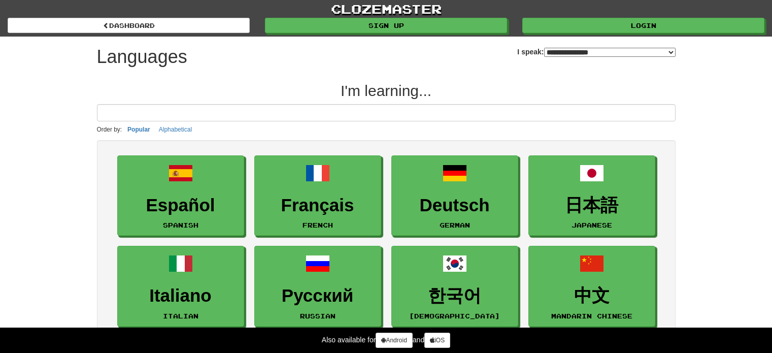 Image resolution: width=772 pixels, height=353 pixels. Describe the element at coordinates (128, 25) in the screenshot. I see `a: dashboard` at that location.